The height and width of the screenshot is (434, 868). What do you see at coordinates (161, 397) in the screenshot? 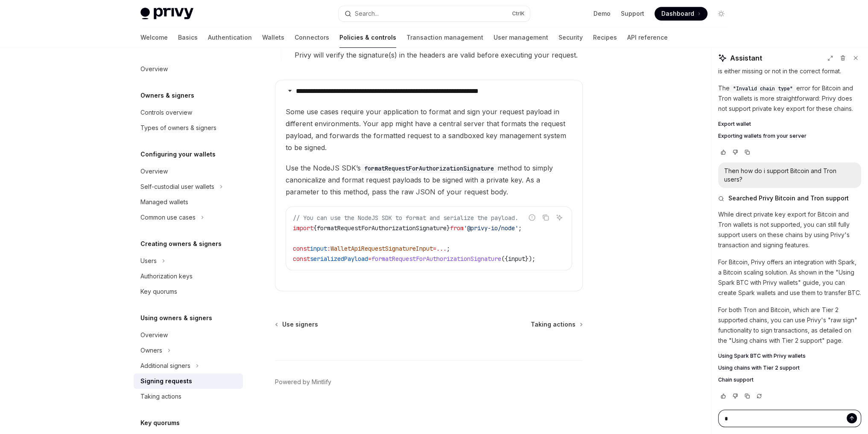
I see `div: Taking actions` at bounding box center [161, 397].